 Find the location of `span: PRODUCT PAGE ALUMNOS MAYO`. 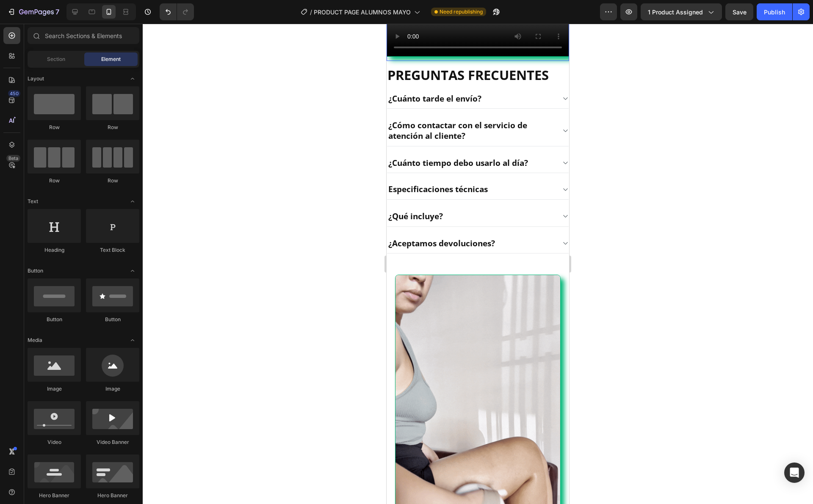

span: PRODUCT PAGE ALUMNOS MAYO is located at coordinates (363, 12).